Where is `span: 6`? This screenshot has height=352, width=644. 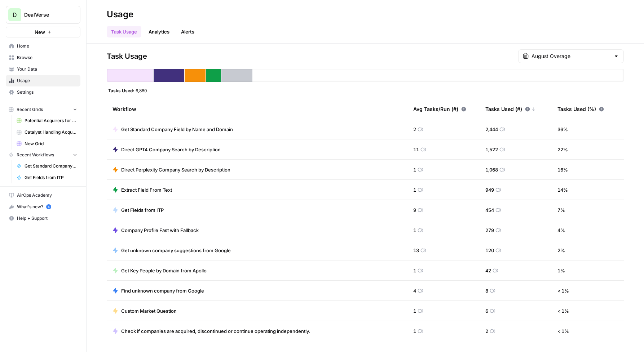
span: 6 is located at coordinates (487, 311).